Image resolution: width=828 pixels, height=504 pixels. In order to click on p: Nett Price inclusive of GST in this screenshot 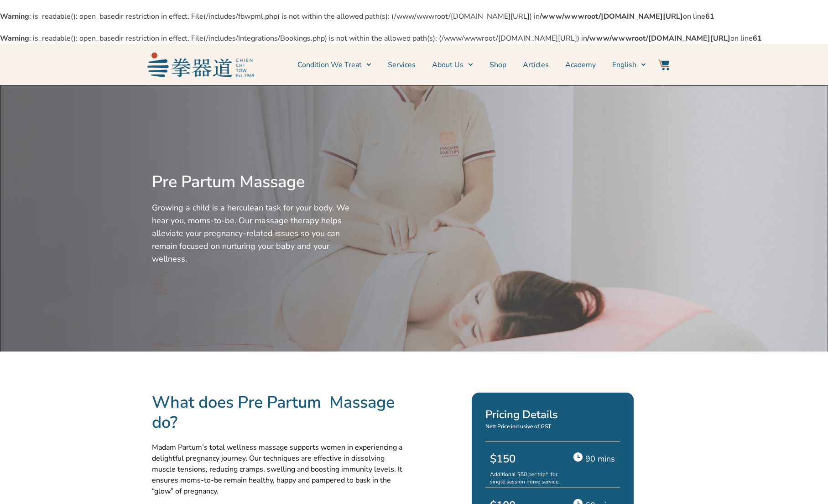, I will do `click(553, 427)`.